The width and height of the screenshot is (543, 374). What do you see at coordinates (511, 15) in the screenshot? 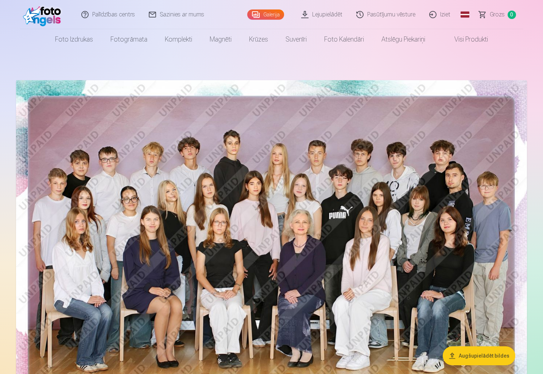
I see `span: 0` at bounding box center [511, 15].